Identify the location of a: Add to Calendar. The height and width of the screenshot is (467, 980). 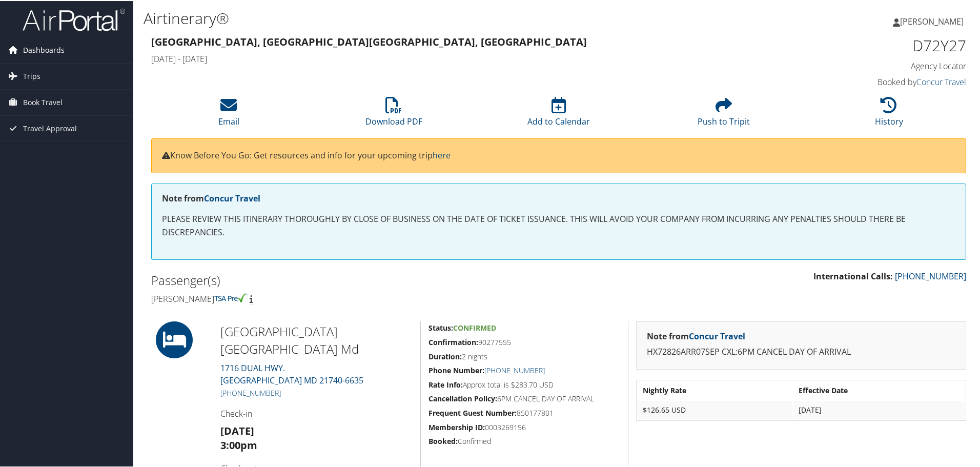
(559, 114).